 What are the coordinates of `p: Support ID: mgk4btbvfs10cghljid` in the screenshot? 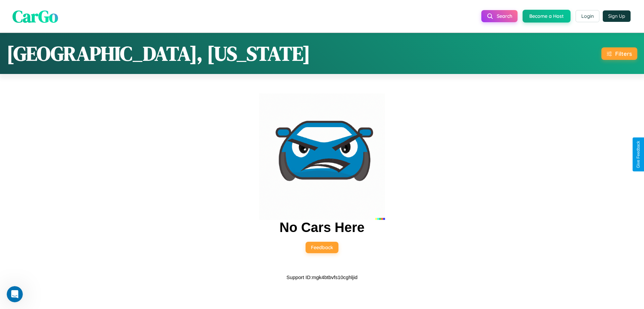 It's located at (322, 277).